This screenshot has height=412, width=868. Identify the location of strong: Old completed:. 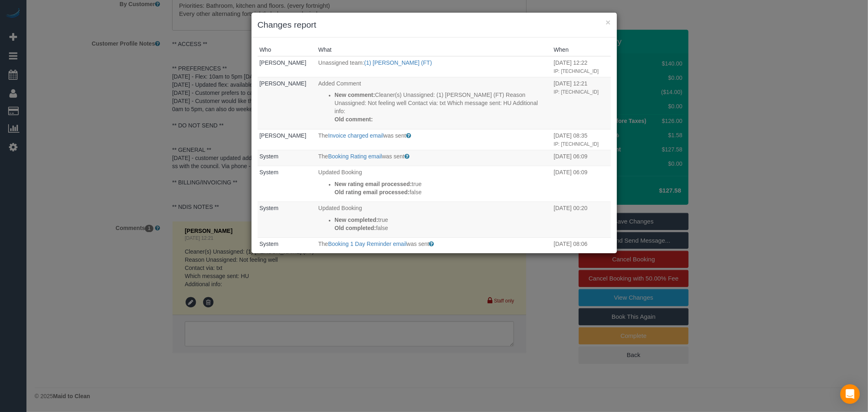
(355, 228).